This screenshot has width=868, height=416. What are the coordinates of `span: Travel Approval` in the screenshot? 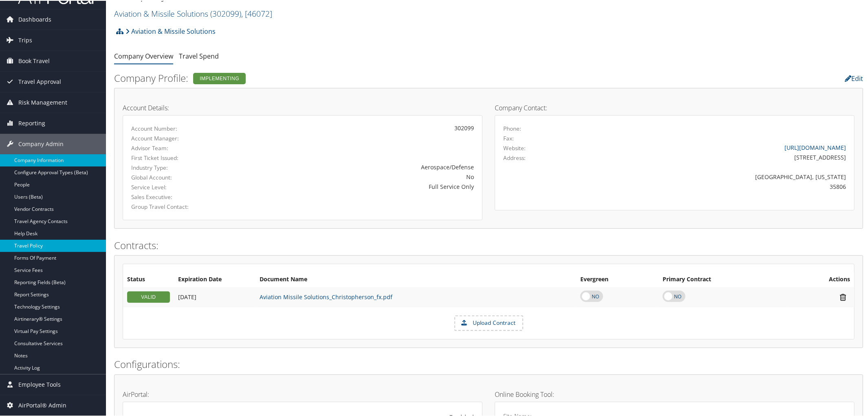 It's located at (39, 81).